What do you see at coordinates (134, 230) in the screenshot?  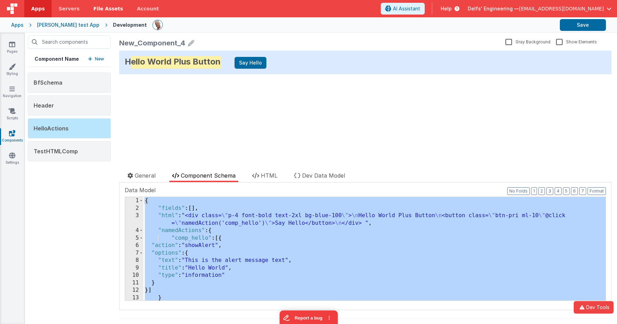 I see `div: 4` at bounding box center [134, 230].